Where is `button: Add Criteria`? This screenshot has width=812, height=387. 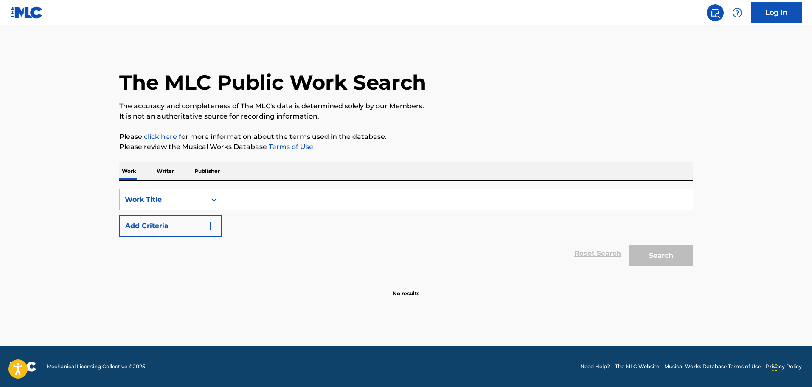
button: Add Criteria is located at coordinates (171, 226).